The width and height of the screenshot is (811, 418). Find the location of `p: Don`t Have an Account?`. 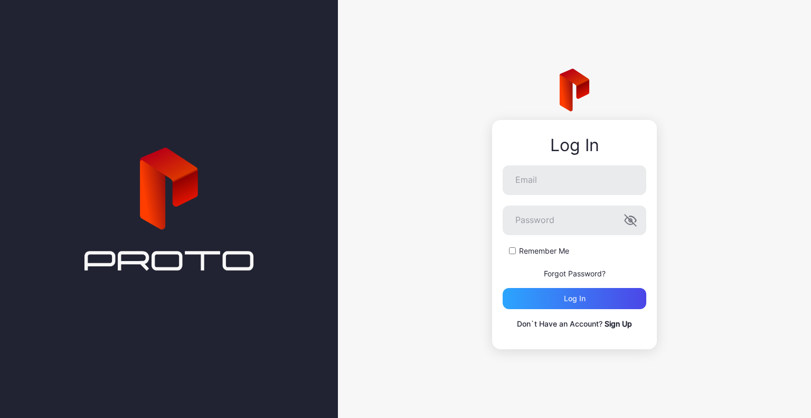

p: Don`t Have an Account? is located at coordinates (575, 324).